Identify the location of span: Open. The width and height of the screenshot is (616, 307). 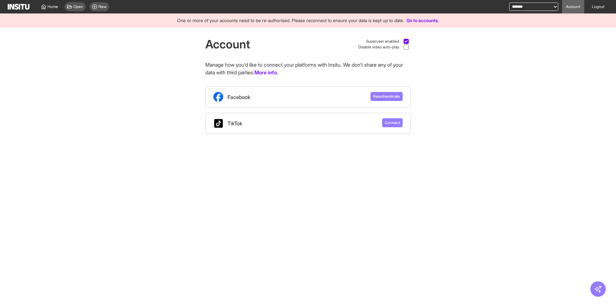
(78, 7).